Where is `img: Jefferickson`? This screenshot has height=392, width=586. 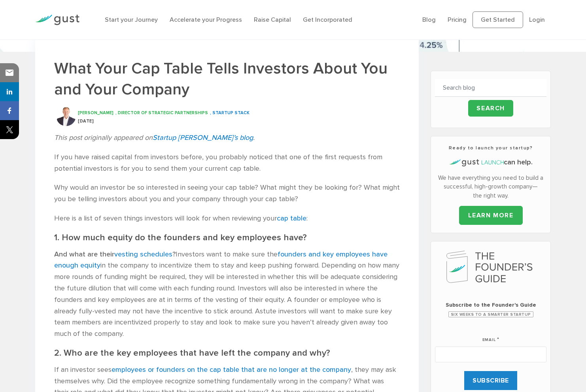
img: Jefferickson is located at coordinates (66, 116).